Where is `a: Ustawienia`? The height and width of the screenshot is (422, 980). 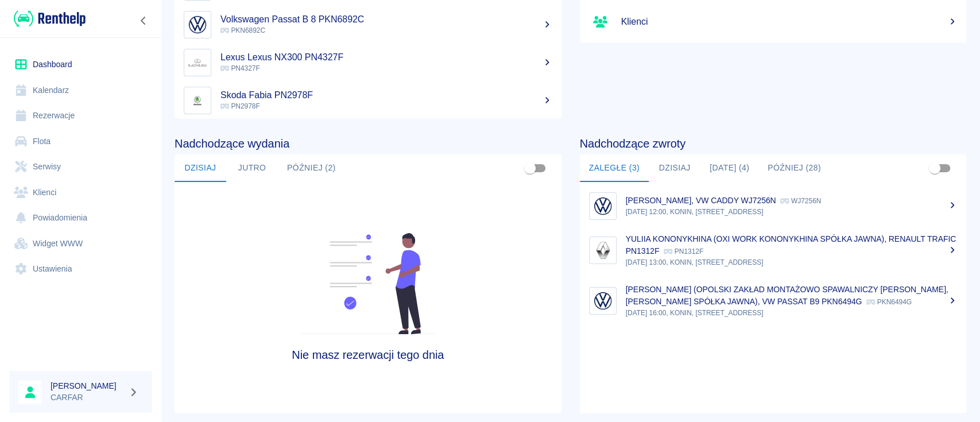
a: Ustawienia is located at coordinates (80, 269).